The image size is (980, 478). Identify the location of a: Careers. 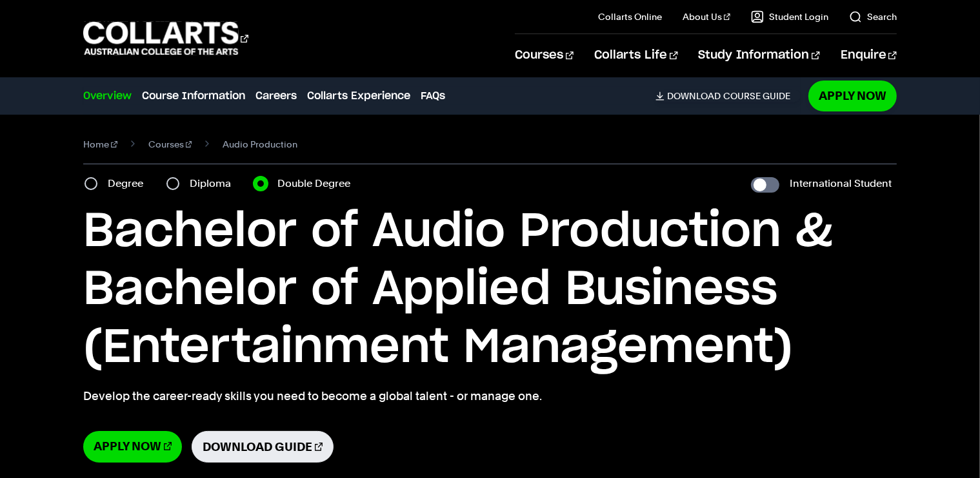
(276, 96).